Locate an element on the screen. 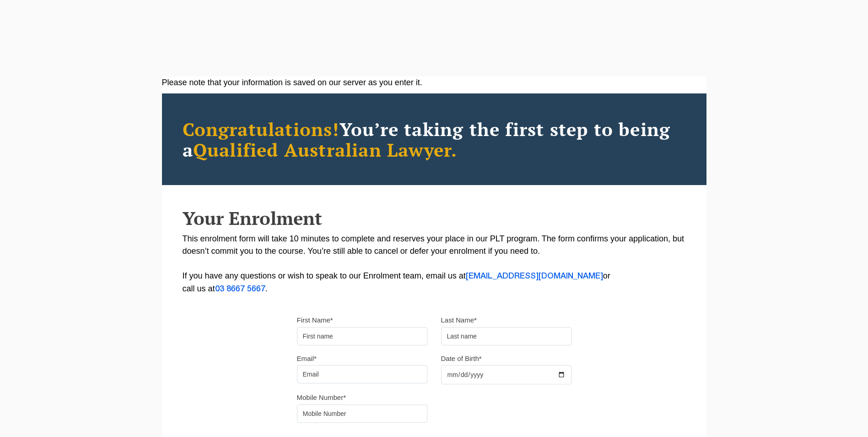 This screenshot has height=437, width=868. label: First Name* is located at coordinates (315, 321).